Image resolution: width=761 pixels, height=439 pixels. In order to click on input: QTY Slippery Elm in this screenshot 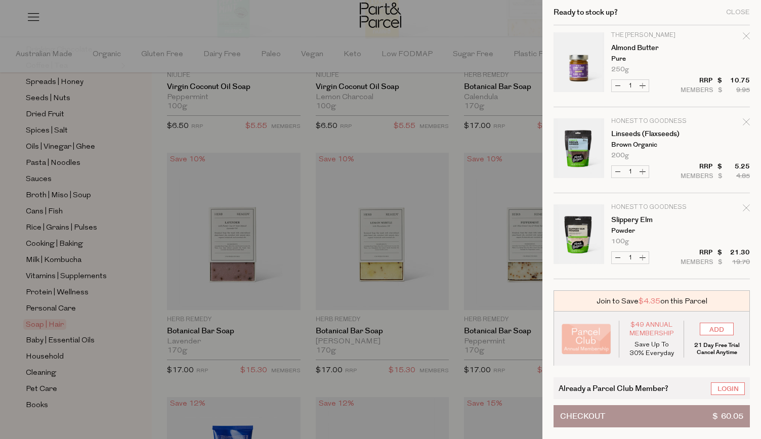, I will do `click(630, 257)`.